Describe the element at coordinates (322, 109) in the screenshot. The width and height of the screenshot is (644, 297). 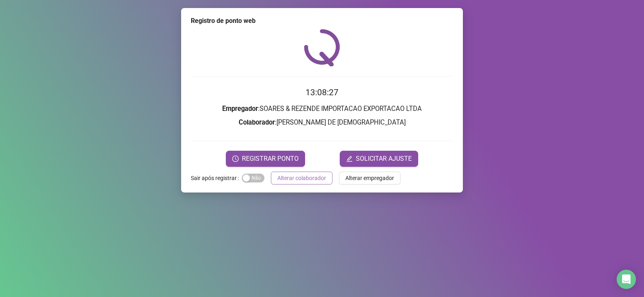
I see `h3: : SOARES & REZENDE IMPORTACAO EXPORTACAO LTDA` at that location.